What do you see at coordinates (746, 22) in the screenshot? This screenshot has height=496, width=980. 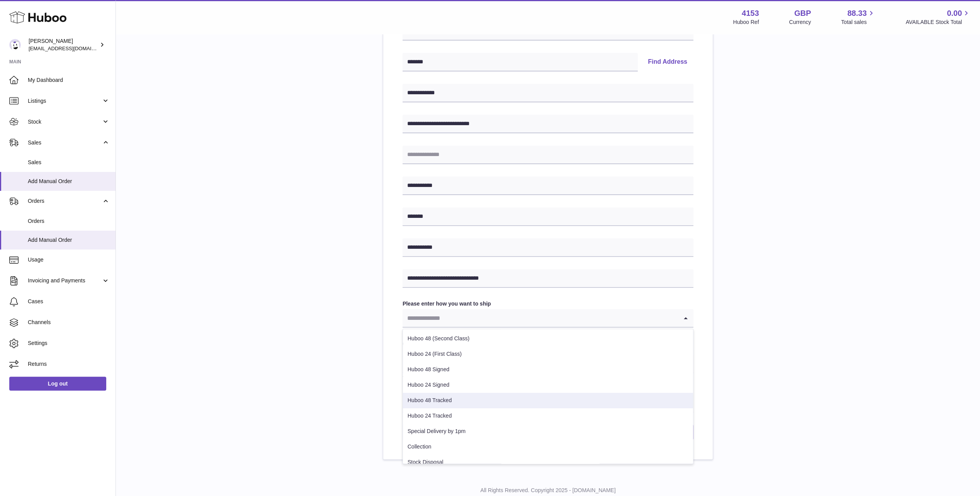 I see `div: Huboo Ref` at bounding box center [746, 22].